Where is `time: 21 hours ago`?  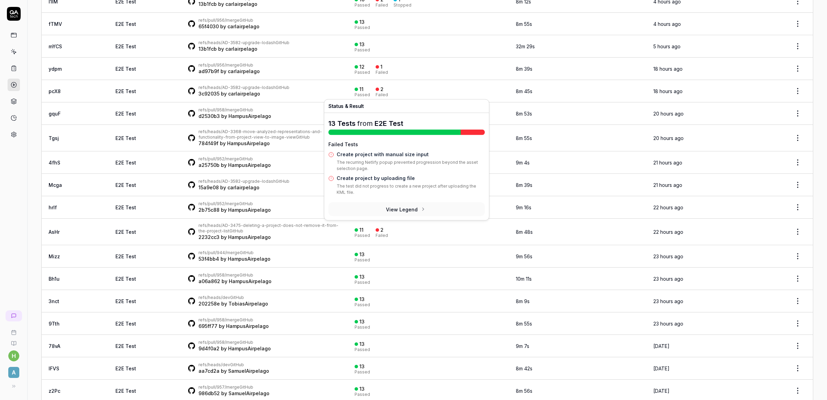
time: 21 hours ago is located at coordinates (668, 185).